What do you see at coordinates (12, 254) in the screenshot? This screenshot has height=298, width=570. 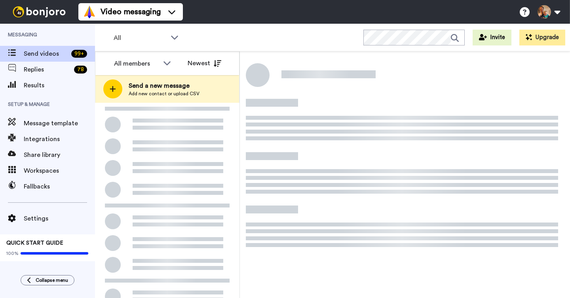 I see `span: 100%` at bounding box center [12, 254].